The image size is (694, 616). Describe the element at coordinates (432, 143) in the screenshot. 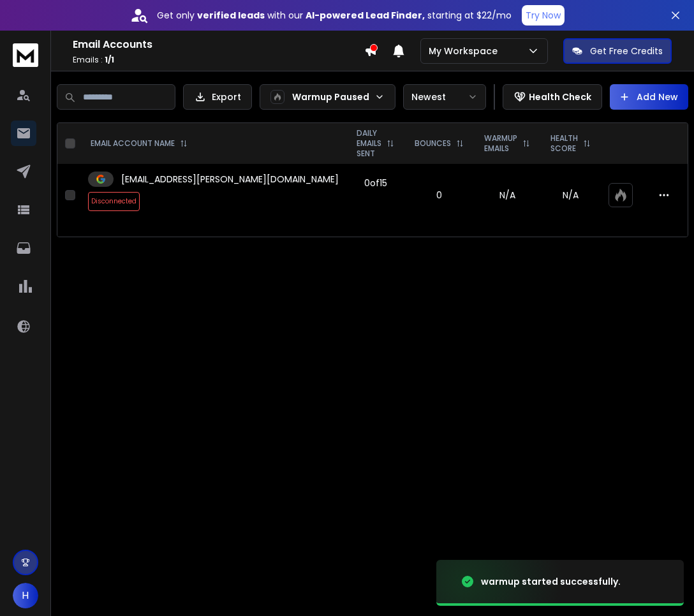

I see `p: BOUNCES` at that location.